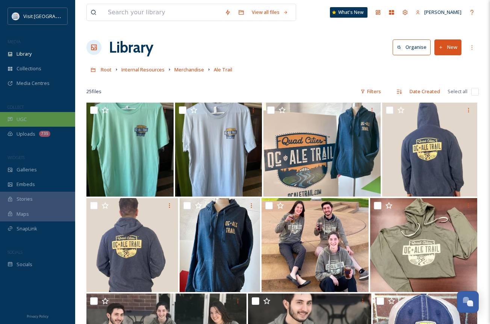  Describe the element at coordinates (349, 12) in the screenshot. I see `div: What's New` at that location.